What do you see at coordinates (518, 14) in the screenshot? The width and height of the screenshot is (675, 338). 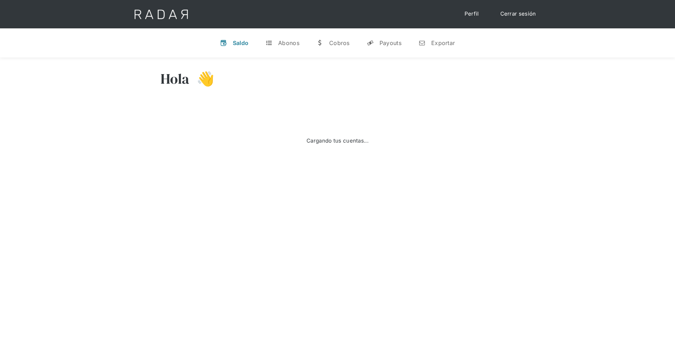 I see `a: Cerrar sesión` at bounding box center [518, 14].